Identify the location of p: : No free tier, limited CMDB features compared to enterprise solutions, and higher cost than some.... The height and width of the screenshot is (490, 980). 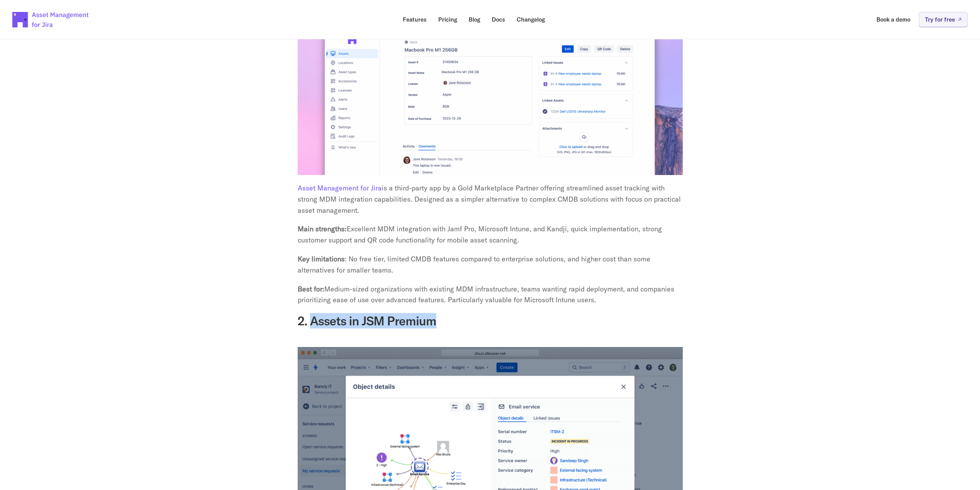
(490, 265).